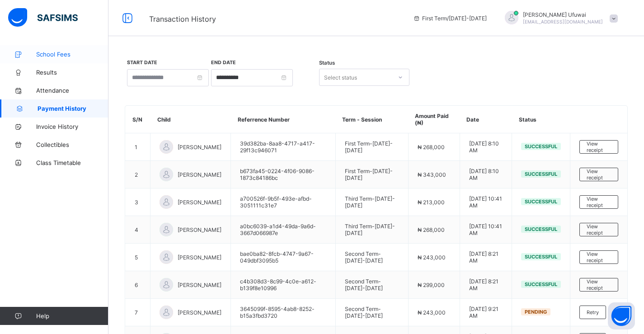 This screenshot has height=334, width=644. What do you see at coordinates (73, 145) in the screenshot?
I see `span: Collectibles` at bounding box center [73, 145].